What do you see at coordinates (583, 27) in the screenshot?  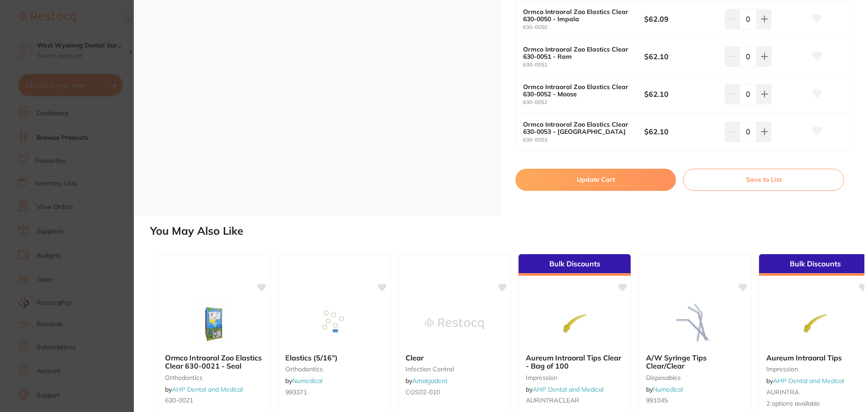 I see `small: 630-0050` at bounding box center [583, 27].